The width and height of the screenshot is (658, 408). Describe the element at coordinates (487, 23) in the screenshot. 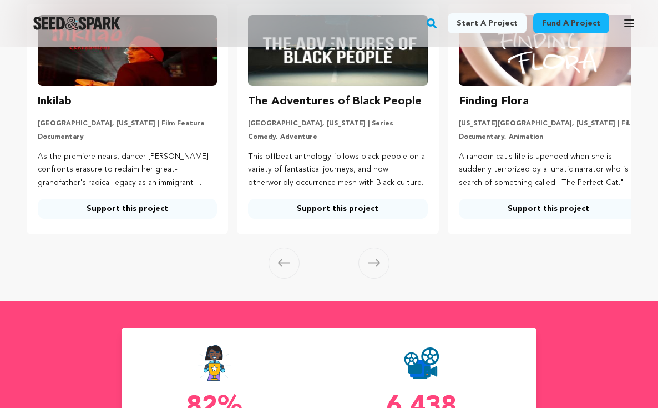

I see `a: Start a project` at that location.